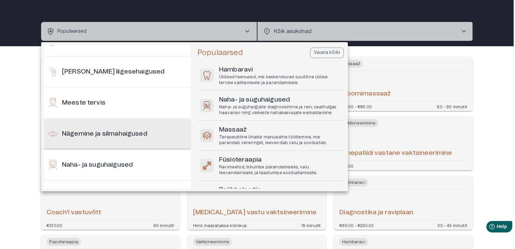  Describe the element at coordinates (280, 170) in the screenshot. I see `p: Ravimeetod, liikumise parandamiseks, valu leevendamiseks ja taastumise soodustamiseks.` at that location.